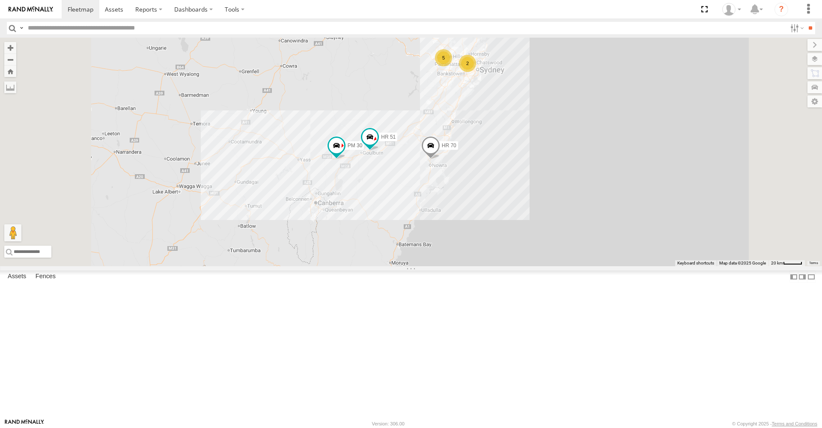 The width and height of the screenshot is (822, 428). I want to click on label: Hide Summary Table, so click(812, 277).